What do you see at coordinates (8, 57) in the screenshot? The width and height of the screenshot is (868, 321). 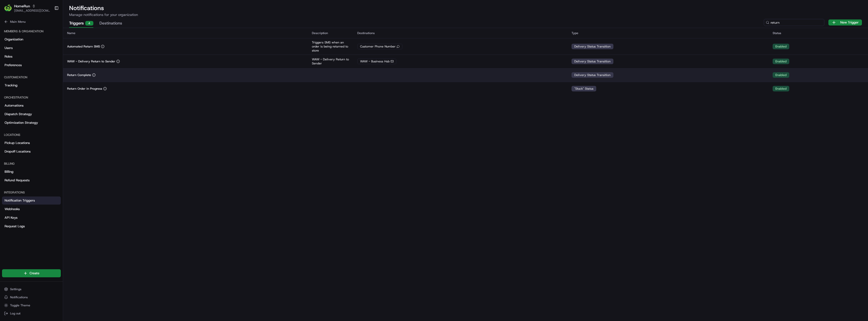 I see `span: Roles` at bounding box center [8, 57].